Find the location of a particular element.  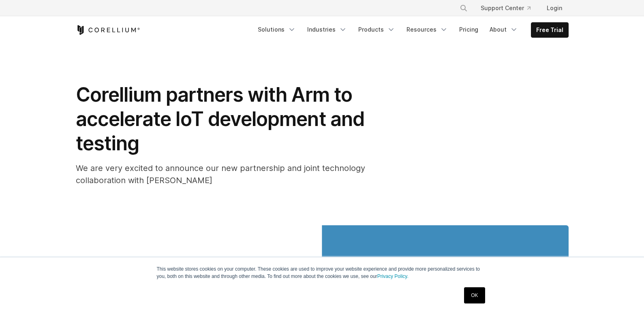

a: Pricing is located at coordinates (468, 29).